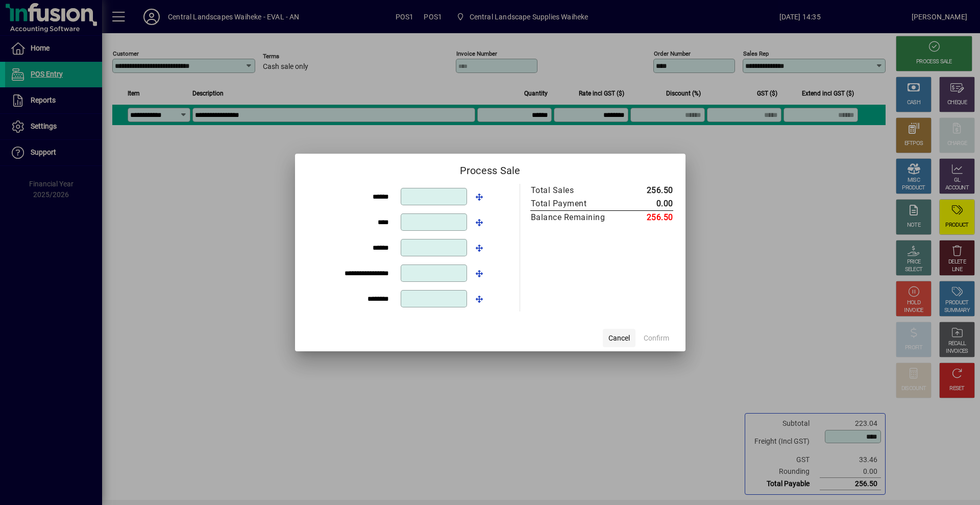 The height and width of the screenshot is (505, 980). I want to click on td: Total Payment, so click(578, 204).